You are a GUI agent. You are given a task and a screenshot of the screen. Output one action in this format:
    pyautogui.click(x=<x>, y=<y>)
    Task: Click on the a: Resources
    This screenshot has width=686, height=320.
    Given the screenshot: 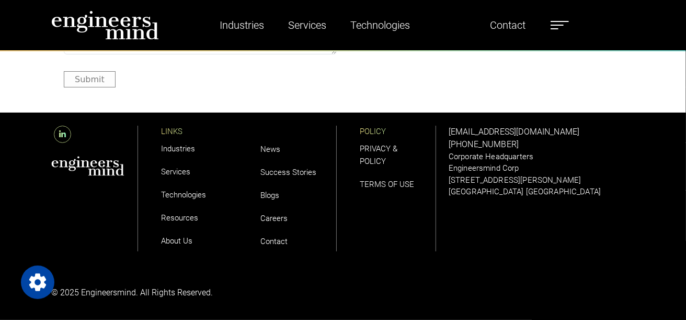 What is the action you would take?
    pyautogui.click(x=179, y=218)
    